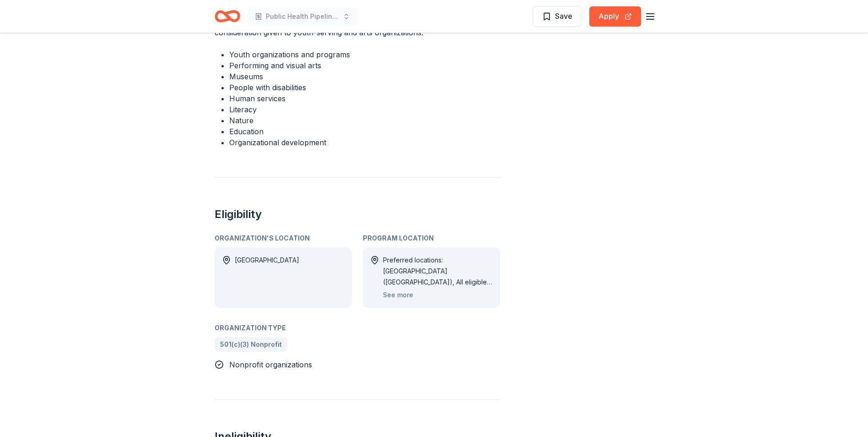 The width and height of the screenshot is (868, 437). What do you see at coordinates (615, 17) in the screenshot?
I see `button: Apply` at bounding box center [615, 17].